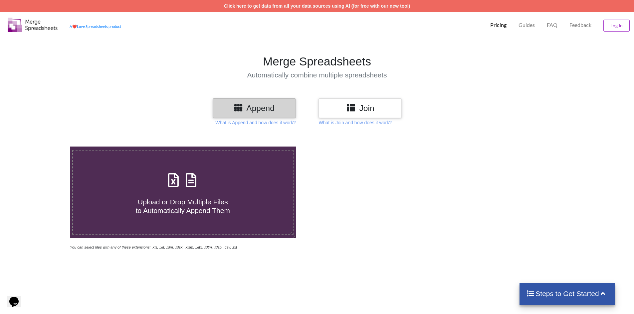 The image size is (634, 314). Describe the element at coordinates (567, 294) in the screenshot. I see `h4: Steps to Get Started` at that location.